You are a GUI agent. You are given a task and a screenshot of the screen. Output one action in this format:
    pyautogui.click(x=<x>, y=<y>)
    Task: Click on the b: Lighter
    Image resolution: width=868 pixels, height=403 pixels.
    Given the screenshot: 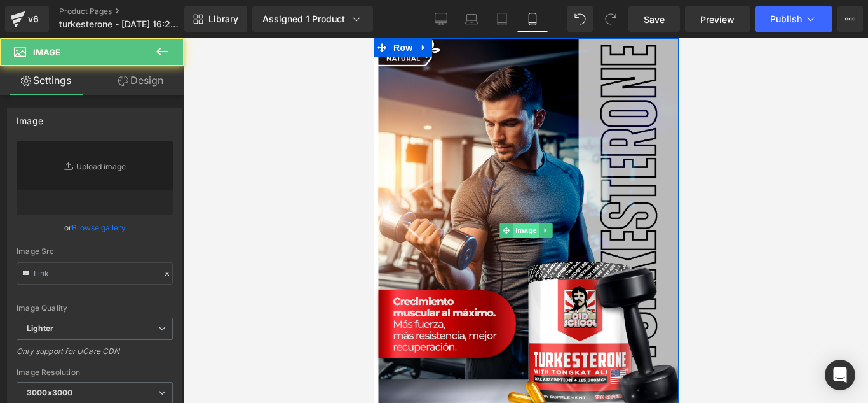 What is the action you would take?
    pyautogui.click(x=40, y=328)
    